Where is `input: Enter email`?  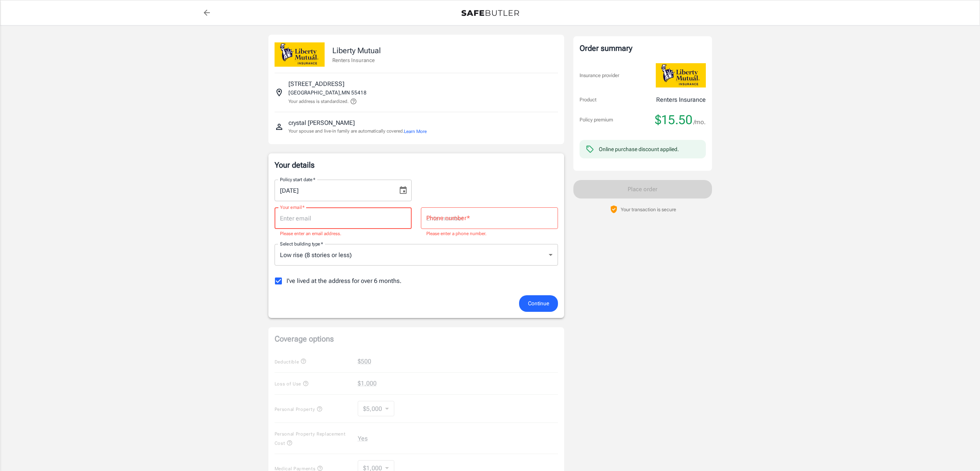
input: Enter email is located at coordinates (343, 218).